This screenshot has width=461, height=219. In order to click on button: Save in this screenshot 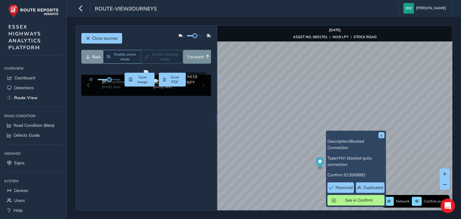, I will do `click(139, 80)`.